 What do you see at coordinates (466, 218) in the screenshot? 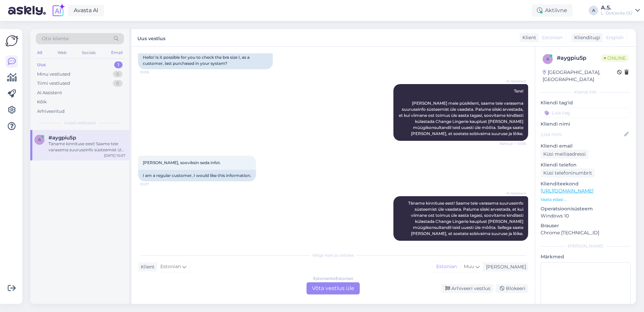
I see `span: Täname kinnituse eest! Saame teie varasema suuruseinfo süsteemist üle vaadata. Palume siiski arve...` at bounding box center [466, 218].